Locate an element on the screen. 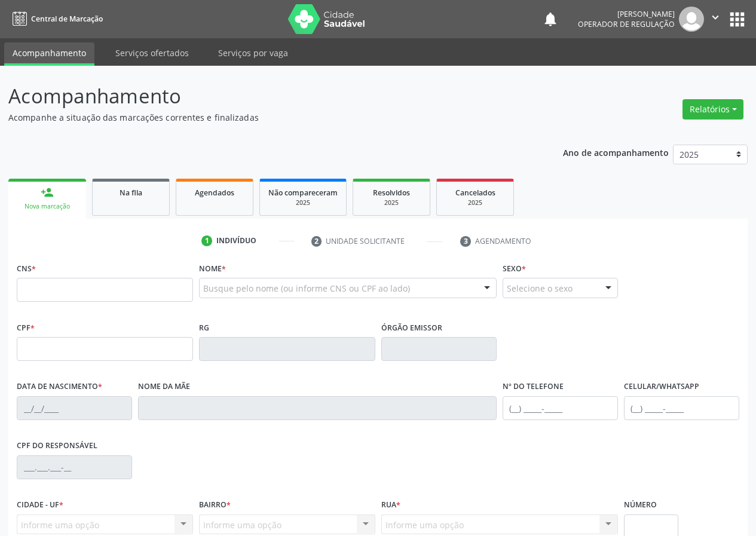 This screenshot has height=536, width=756. span: Agendados is located at coordinates (214, 192).